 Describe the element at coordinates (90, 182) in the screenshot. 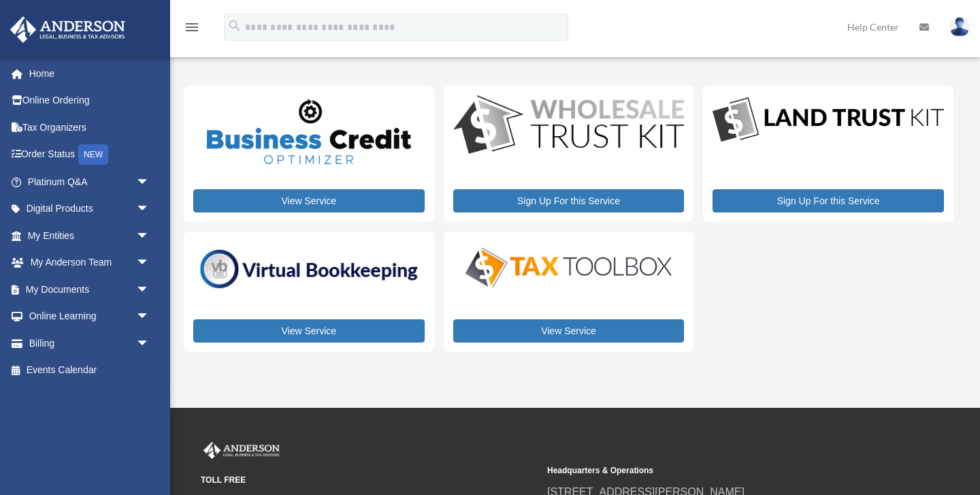

I see `a: Platinum Q&Aarrow_drop_down` at that location.